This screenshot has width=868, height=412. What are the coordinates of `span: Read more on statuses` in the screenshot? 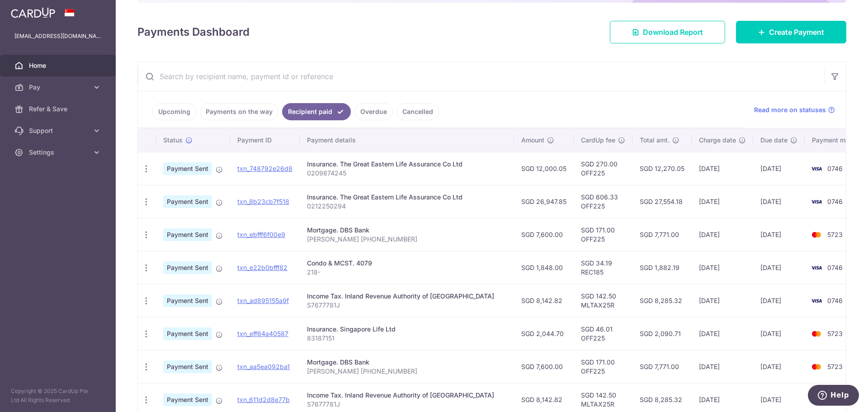 It's located at (790, 110).